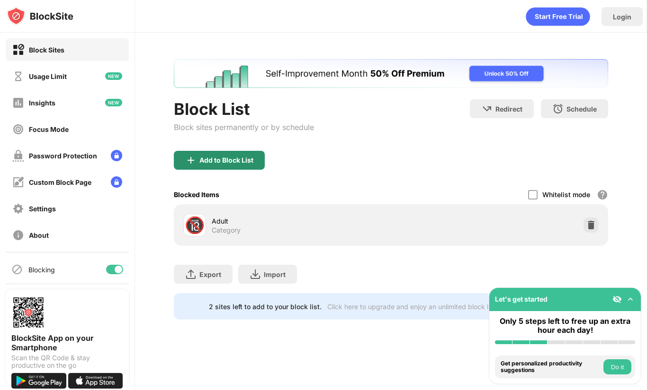 Image resolution: width=647 pixels, height=390 pixels. What do you see at coordinates (17, 270) in the screenshot?
I see `img: blocking-icon.svg` at bounding box center [17, 270].